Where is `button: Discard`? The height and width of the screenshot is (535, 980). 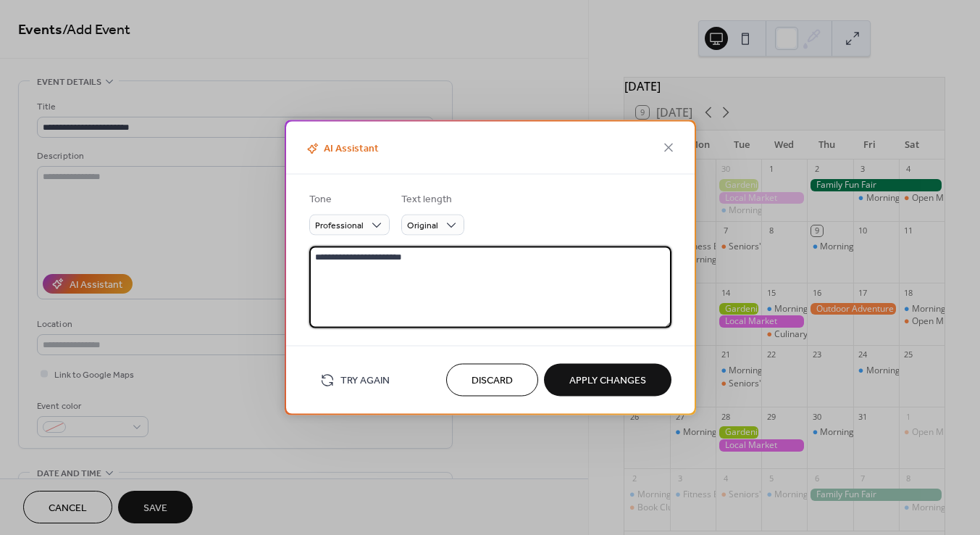 button: Discard is located at coordinates (492, 380).